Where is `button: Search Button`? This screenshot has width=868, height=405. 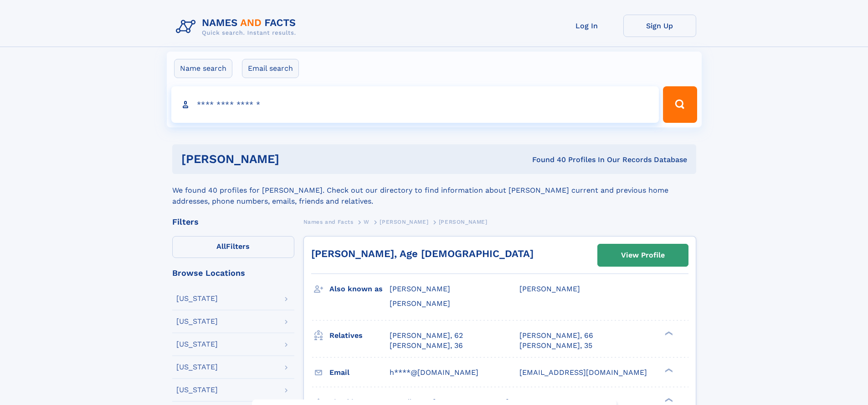 button: Search Button is located at coordinates (680, 105).